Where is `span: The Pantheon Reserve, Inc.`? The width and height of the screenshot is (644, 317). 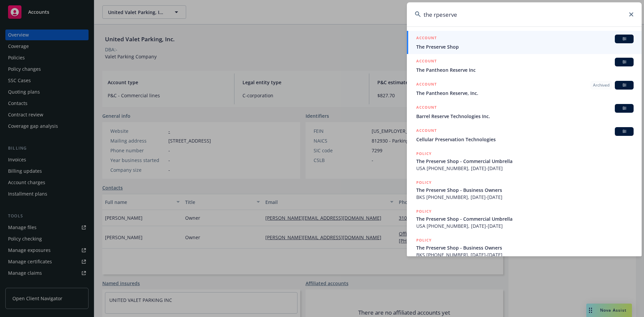
span: The Pantheon Reserve, Inc. is located at coordinates (525, 93).